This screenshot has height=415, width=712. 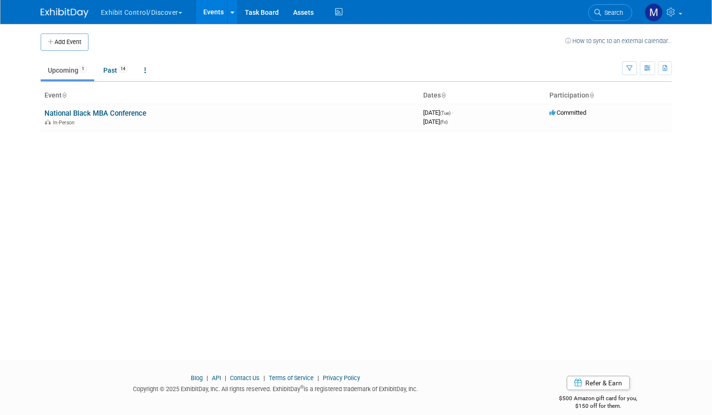 What do you see at coordinates (654, 12) in the screenshot?
I see `img: Matt h` at bounding box center [654, 12].